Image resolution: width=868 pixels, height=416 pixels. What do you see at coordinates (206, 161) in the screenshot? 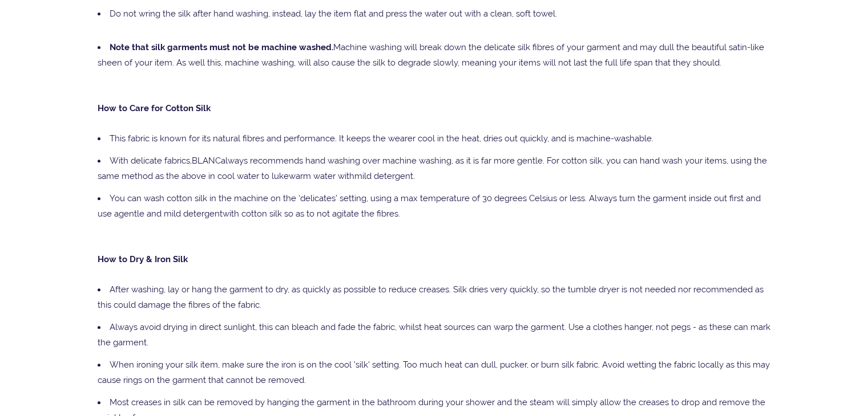
I see `span: BLANC` at bounding box center [206, 161].